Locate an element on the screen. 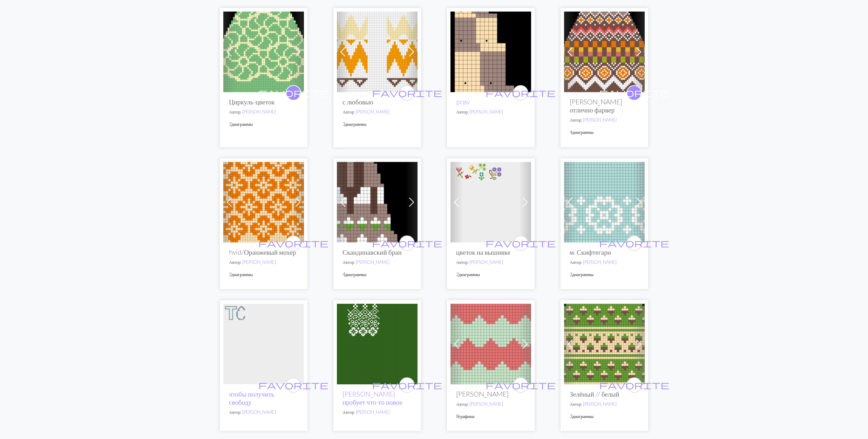  h2: Зелёный // белый is located at coordinates (604, 394).